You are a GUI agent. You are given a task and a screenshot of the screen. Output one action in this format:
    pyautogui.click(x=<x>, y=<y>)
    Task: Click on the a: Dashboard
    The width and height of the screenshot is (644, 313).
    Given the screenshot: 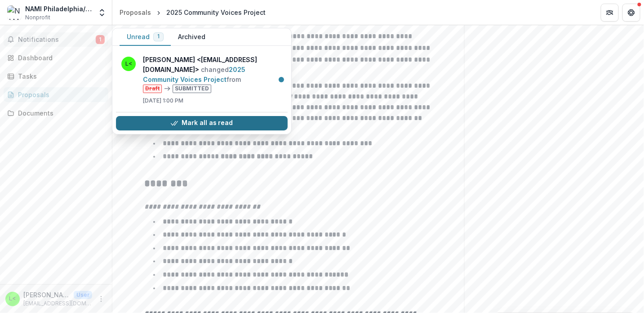 What is the action you would take?
    pyautogui.click(x=56, y=58)
    